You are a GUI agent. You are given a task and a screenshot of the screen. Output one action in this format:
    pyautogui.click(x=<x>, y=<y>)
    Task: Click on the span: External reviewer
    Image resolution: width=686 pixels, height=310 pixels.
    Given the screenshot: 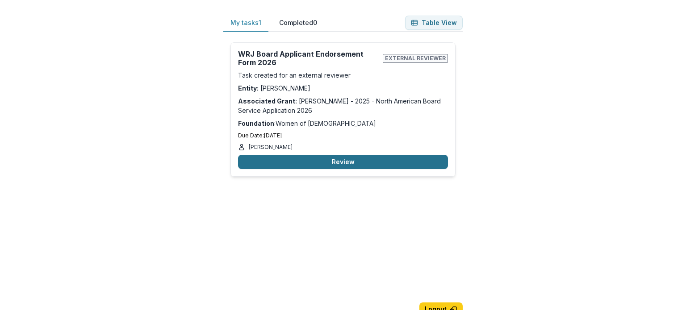 What is the action you would take?
    pyautogui.click(x=415, y=58)
    